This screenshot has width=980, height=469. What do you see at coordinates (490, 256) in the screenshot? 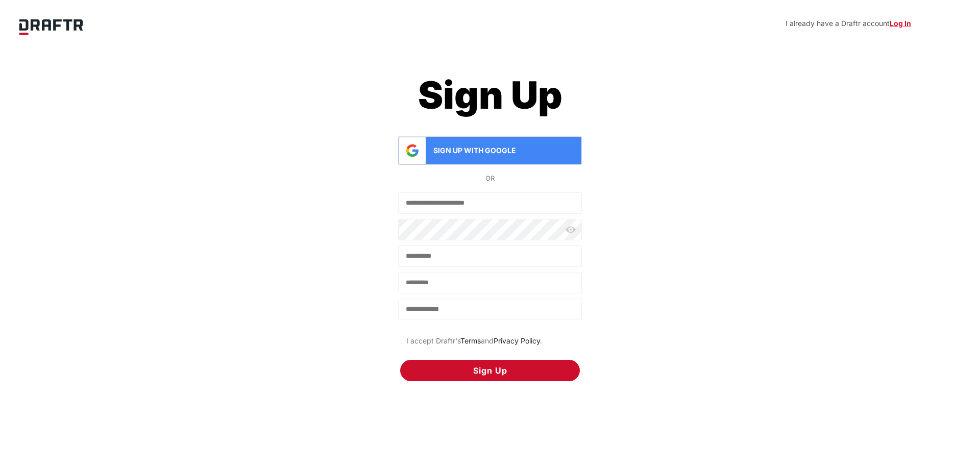
I see `input: first_name` at bounding box center [490, 256].